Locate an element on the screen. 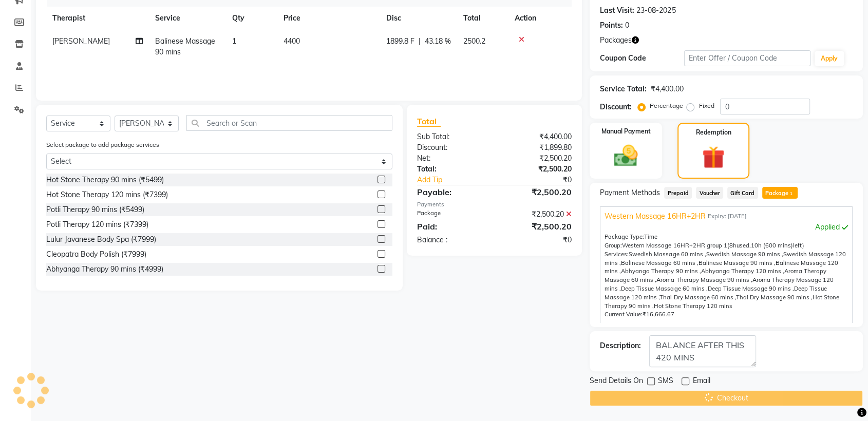 The image size is (868, 421). th: Action is located at coordinates (539, 18).